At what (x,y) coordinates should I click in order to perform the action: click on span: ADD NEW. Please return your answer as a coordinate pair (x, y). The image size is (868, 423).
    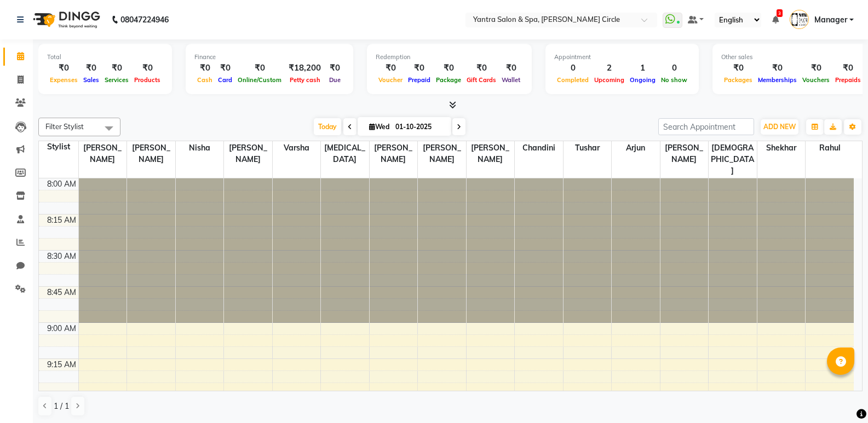
    Looking at the image, I should click on (779, 126).